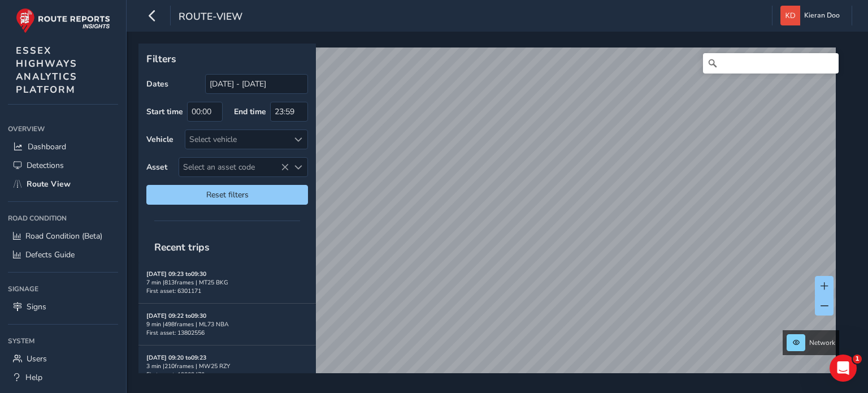 The height and width of the screenshot is (393, 868). What do you see at coordinates (228, 366) in the screenshot?
I see `div: 3 min | 210 frames | MW25 RZY` at bounding box center [228, 366].